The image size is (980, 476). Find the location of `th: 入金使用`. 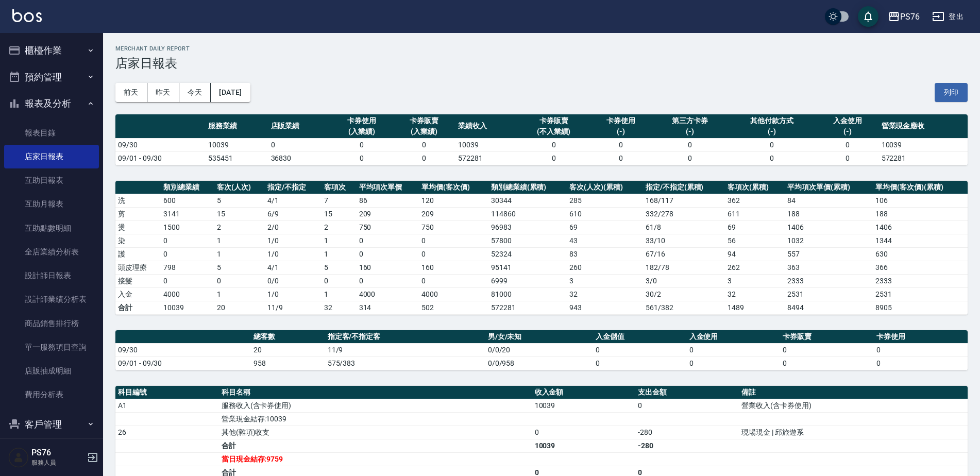

th: 入金使用 is located at coordinates (734, 336).